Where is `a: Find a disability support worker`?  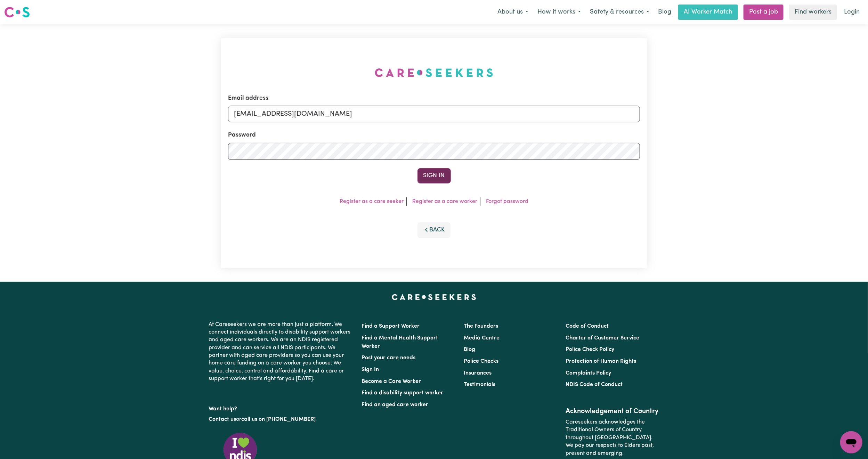
a: Find a disability support worker is located at coordinates (402, 393).